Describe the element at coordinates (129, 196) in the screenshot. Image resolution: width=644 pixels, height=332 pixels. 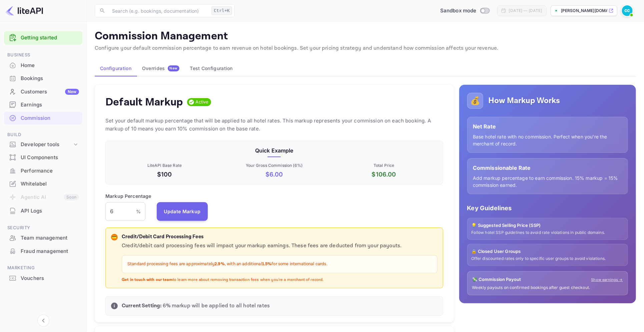
I see `p: Markup Percentage` at that location.